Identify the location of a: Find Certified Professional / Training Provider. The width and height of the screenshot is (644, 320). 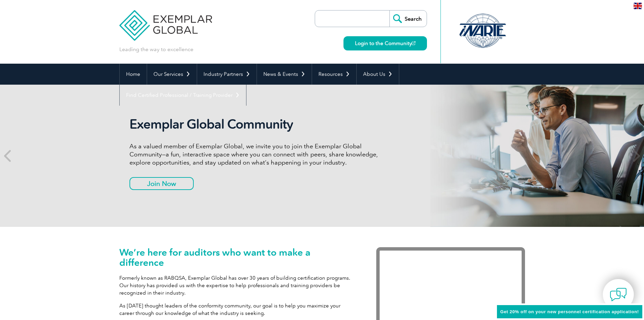
(183, 95).